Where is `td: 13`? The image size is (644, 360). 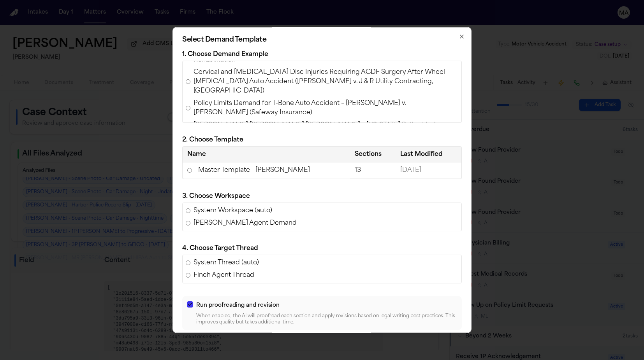 td: 13 is located at coordinates (373, 171).